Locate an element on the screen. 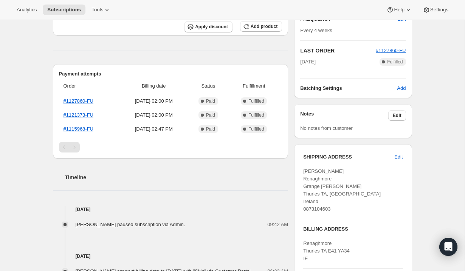 This screenshot has height=271, width=465. th: Order is located at coordinates (89, 86).